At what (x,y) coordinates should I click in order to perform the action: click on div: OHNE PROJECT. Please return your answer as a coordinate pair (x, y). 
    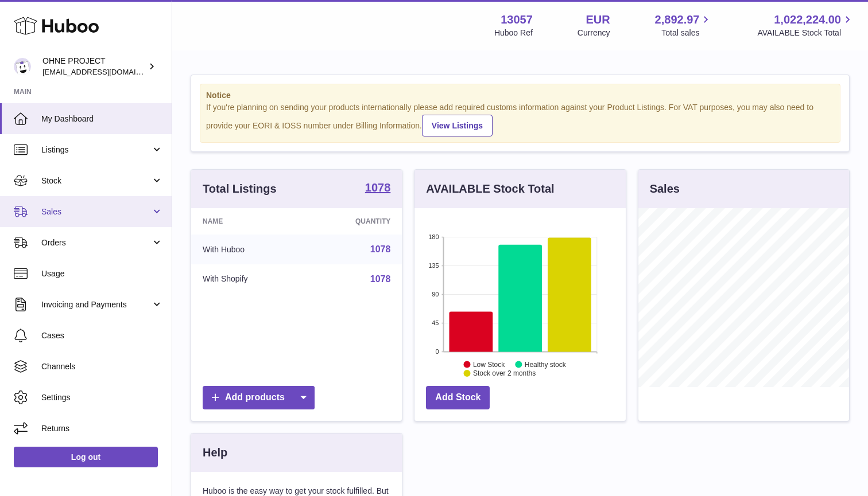
    Looking at the image, I should click on (94, 66).